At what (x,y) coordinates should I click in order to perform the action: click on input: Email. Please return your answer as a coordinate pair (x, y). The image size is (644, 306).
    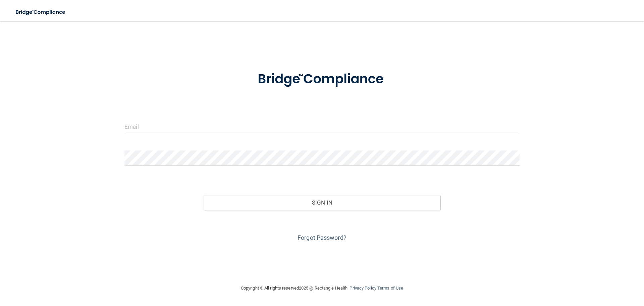
    Looking at the image, I should click on (322, 126).